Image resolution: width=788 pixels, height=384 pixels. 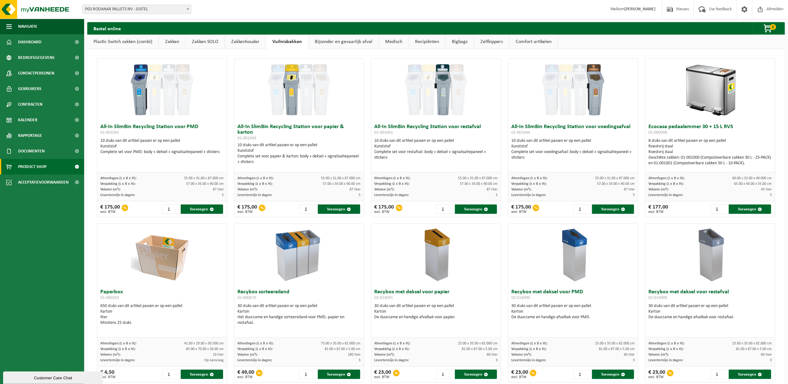 I want to click on h3: Paperbox, so click(x=162, y=295).